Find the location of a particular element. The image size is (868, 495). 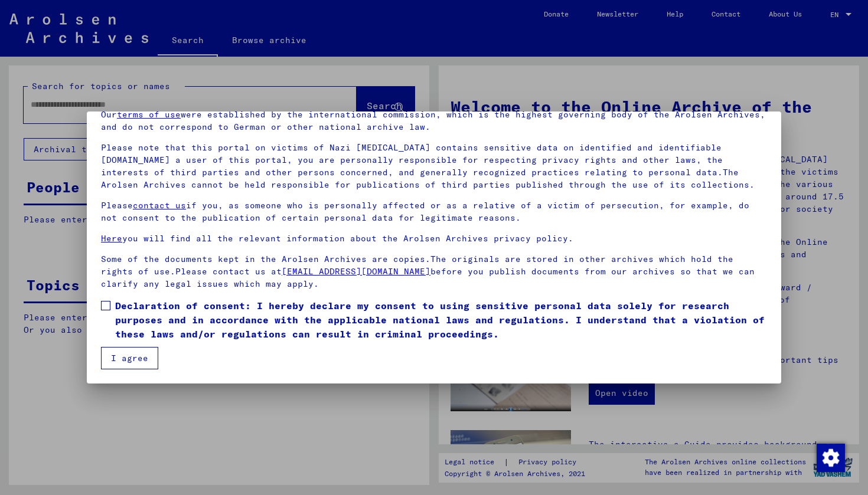

img: Change consent is located at coordinates (831, 458).